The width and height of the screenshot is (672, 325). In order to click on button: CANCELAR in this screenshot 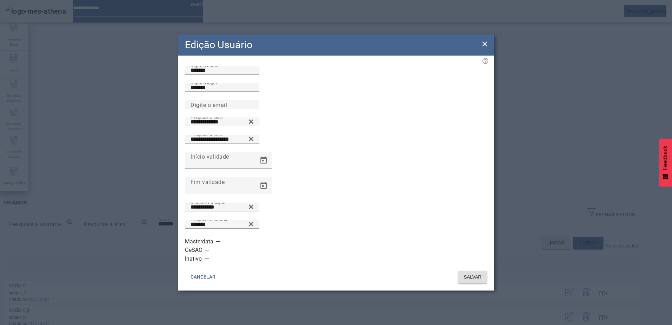, I will do `click(203, 277)`.